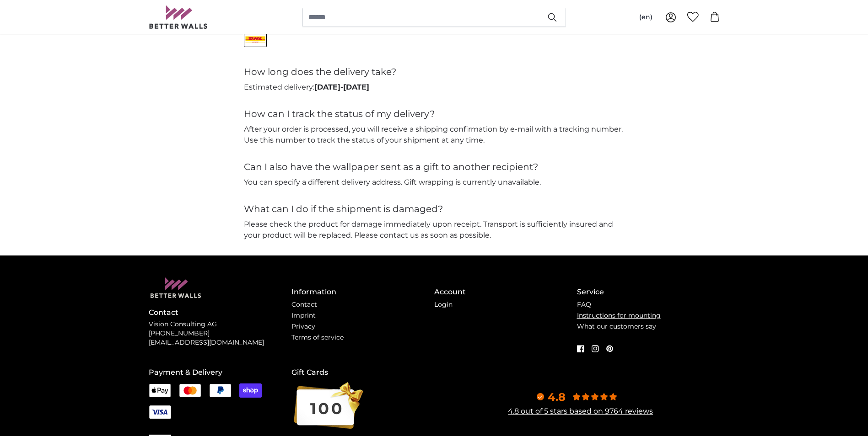  What do you see at coordinates (363, 292) in the screenshot?
I see `h4: Information` at bounding box center [363, 292].